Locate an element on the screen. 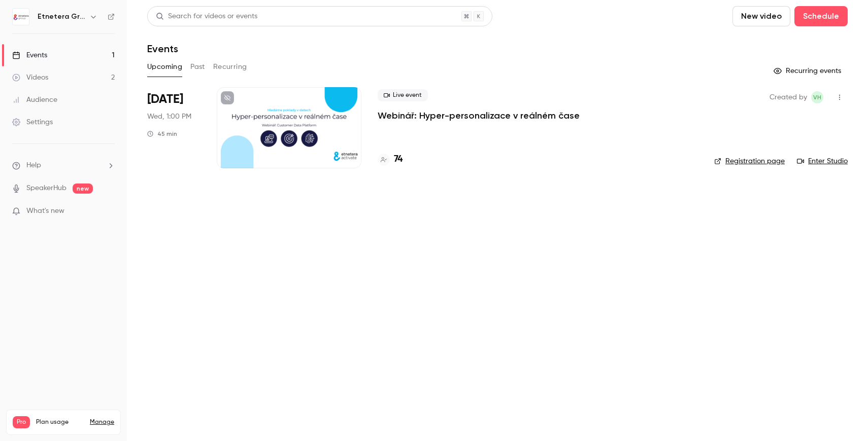 The width and height of the screenshot is (868, 441). button: Recurring is located at coordinates (230, 67).